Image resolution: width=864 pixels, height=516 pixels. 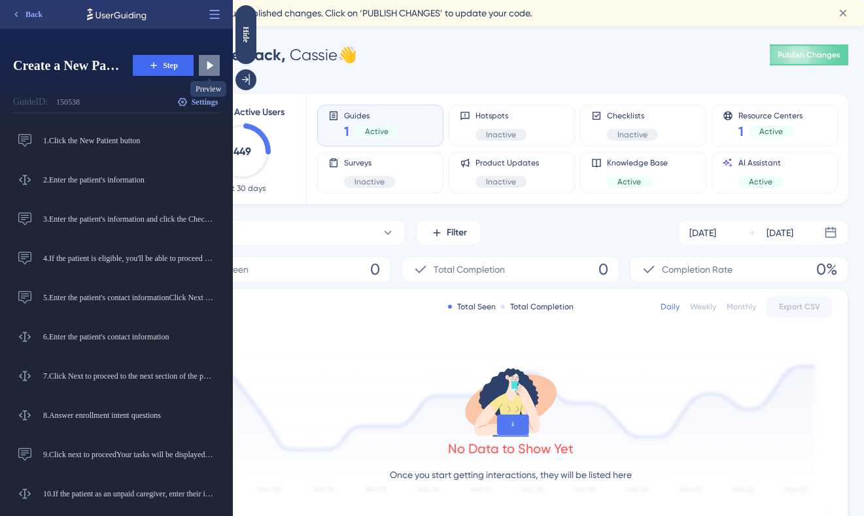 I want to click on span: 10. If the patient as an unpaid caregiver, enter their information, so click(x=129, y=494).